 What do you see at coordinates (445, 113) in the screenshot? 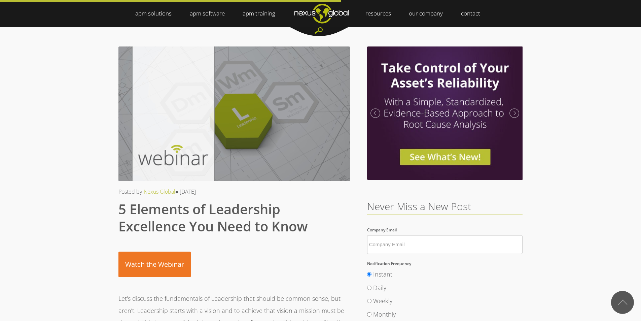
I see `img: Investigation Optimzier` at bounding box center [445, 113].